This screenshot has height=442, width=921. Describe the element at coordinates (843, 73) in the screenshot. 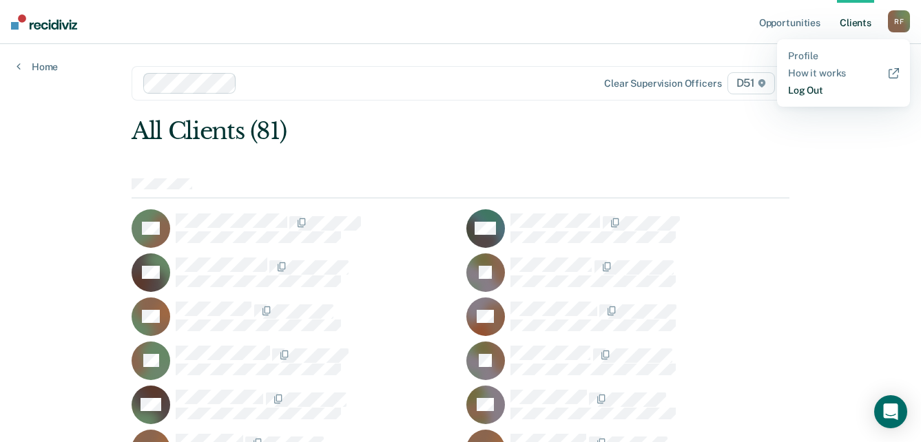

I see `a: How it works` at that location.